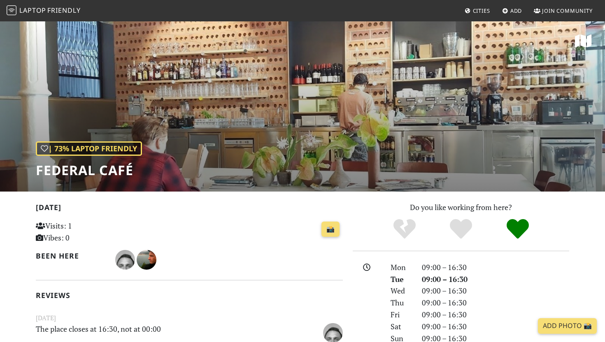 This screenshot has height=342, width=605. What do you see at coordinates (401, 303) in the screenshot?
I see `div: Thu` at bounding box center [401, 303].